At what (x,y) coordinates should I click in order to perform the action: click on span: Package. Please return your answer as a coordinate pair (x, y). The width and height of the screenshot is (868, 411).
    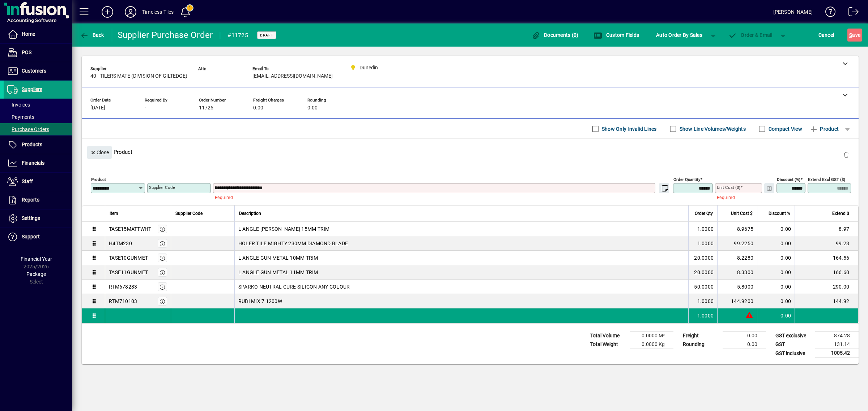
    Looking at the image, I should click on (36, 274).